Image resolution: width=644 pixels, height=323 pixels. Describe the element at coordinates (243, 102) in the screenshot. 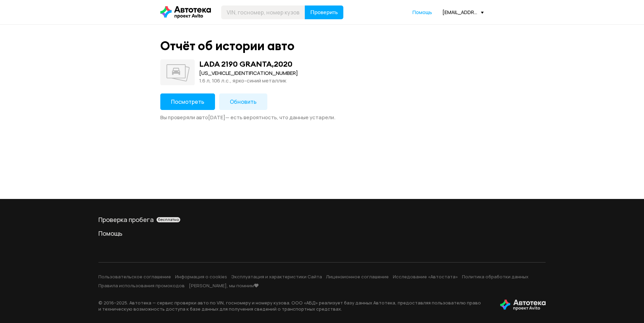

I see `span: Обновить` at that location.